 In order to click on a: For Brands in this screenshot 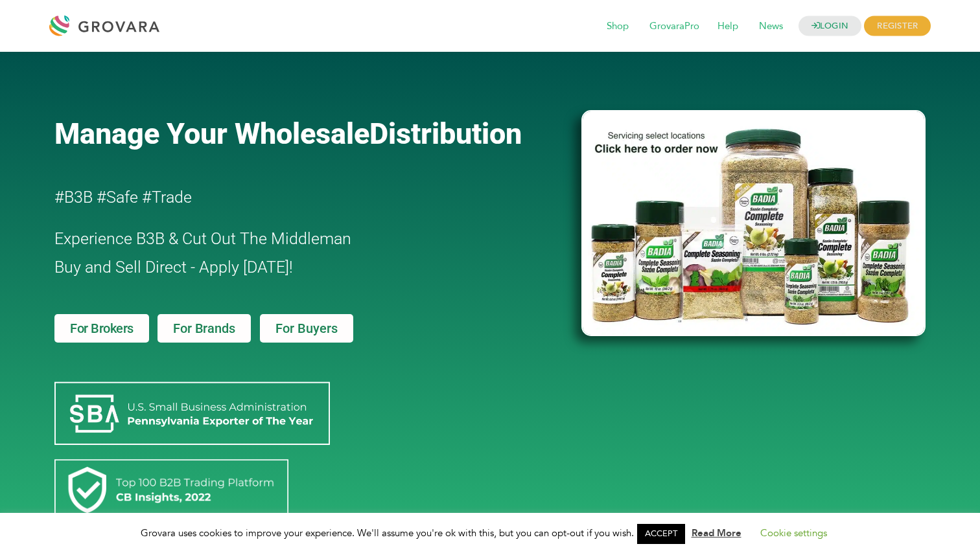, I will do `click(204, 329)`.